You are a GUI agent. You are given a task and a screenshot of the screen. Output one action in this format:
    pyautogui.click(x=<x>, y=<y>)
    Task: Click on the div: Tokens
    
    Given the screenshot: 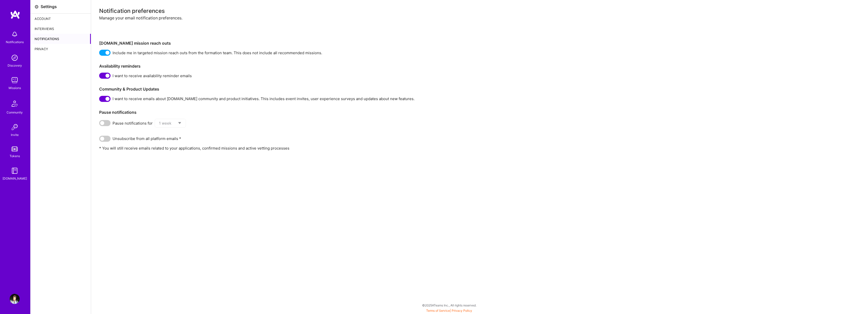 What is the action you would take?
    pyautogui.click(x=14, y=156)
    